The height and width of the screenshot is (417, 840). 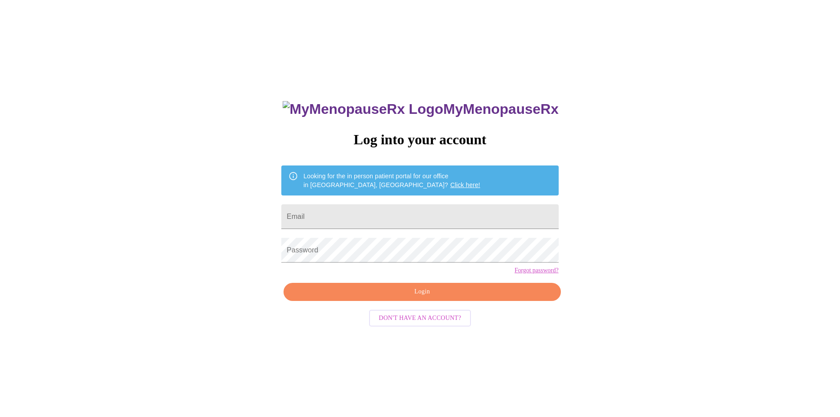 I want to click on button: Login, so click(x=422, y=292).